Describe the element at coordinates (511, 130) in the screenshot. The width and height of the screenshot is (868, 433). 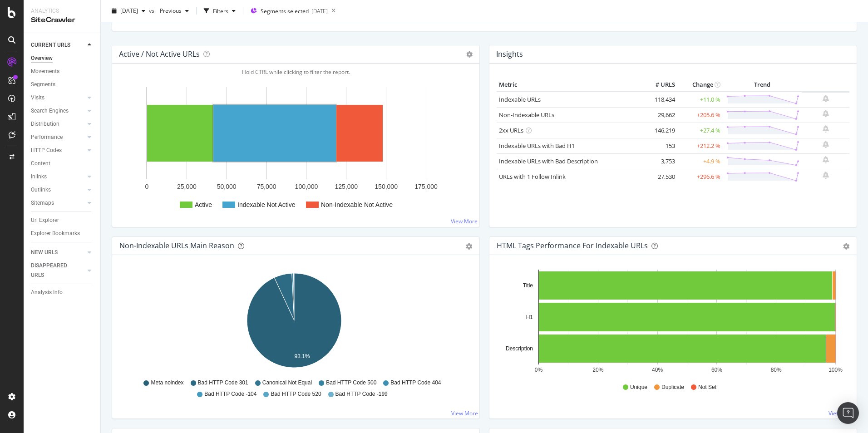
I see `a: 2xx URLs` at that location.